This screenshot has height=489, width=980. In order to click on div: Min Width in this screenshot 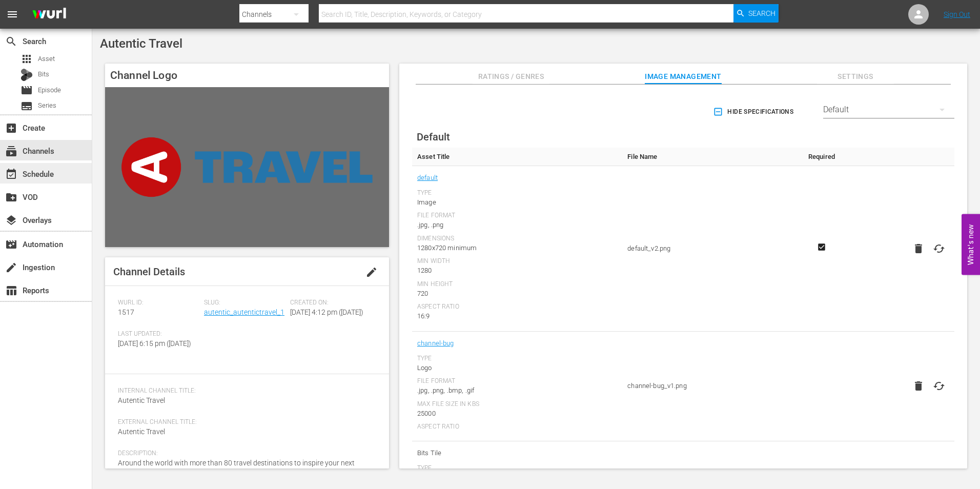, I will do `click(517, 262)`.